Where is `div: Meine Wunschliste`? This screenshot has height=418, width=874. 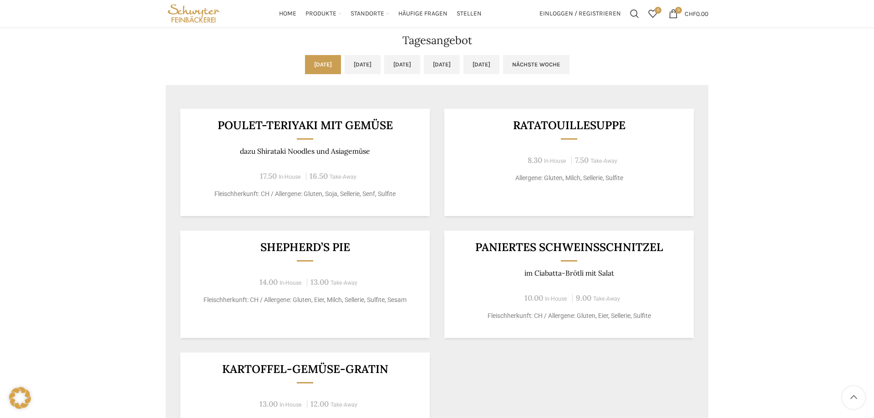
div: Meine Wunschliste is located at coordinates (653, 14).